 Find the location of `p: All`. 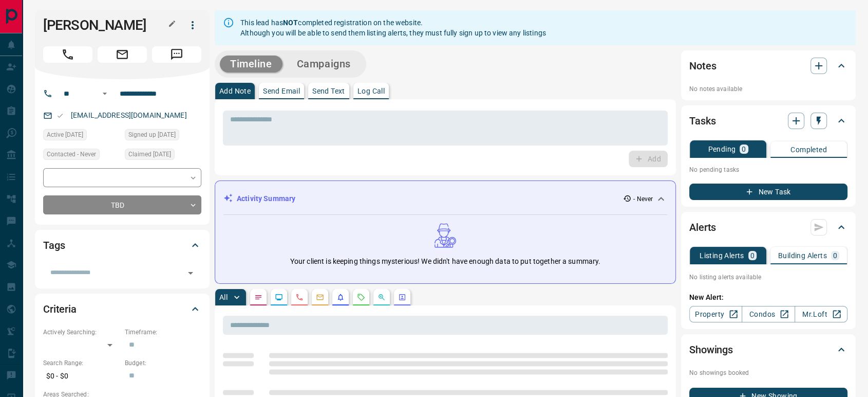

p: All is located at coordinates (224, 298).